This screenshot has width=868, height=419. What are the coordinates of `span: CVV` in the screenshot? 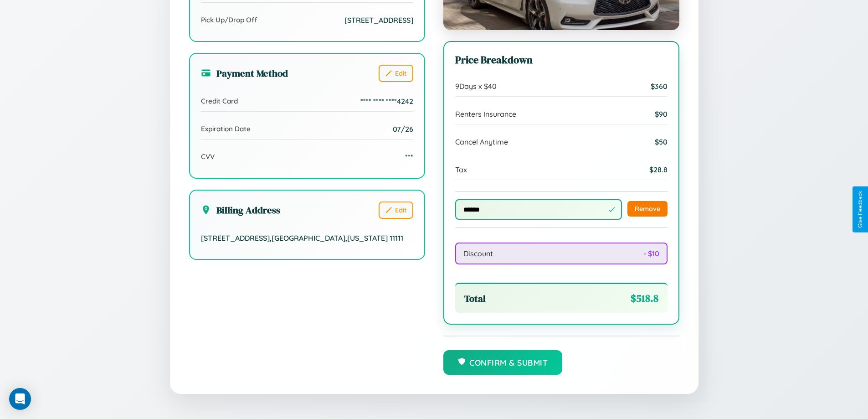 It's located at (208, 156).